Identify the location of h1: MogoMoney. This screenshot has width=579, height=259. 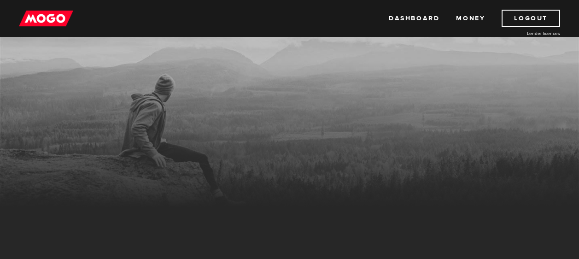
(289, 117).